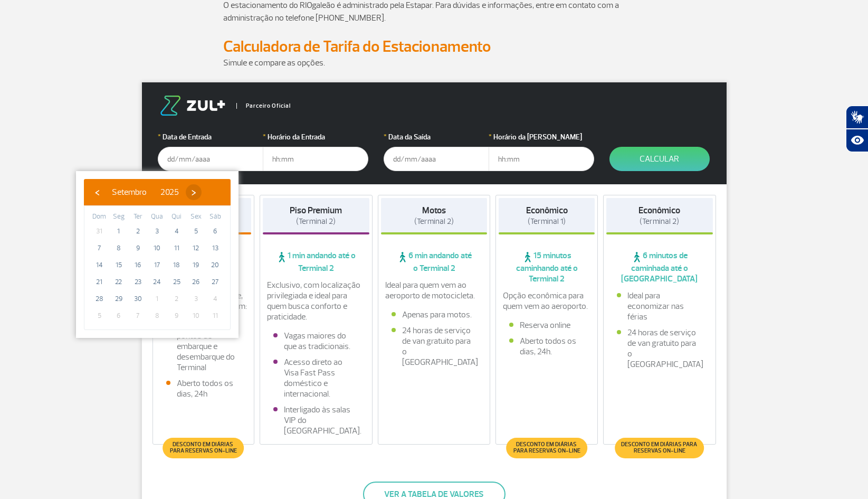  What do you see at coordinates (316, 262) in the screenshot?
I see `span: 1 min andando até o Terminal 2` at bounding box center [316, 262].